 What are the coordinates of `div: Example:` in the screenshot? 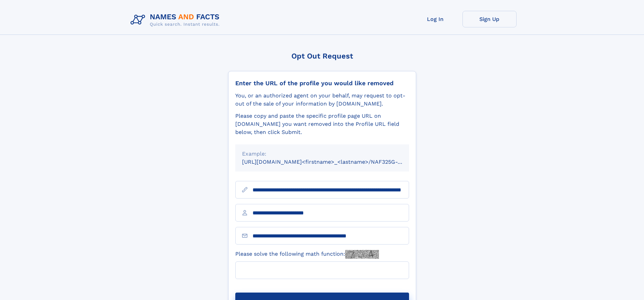 It's located at (322, 154).